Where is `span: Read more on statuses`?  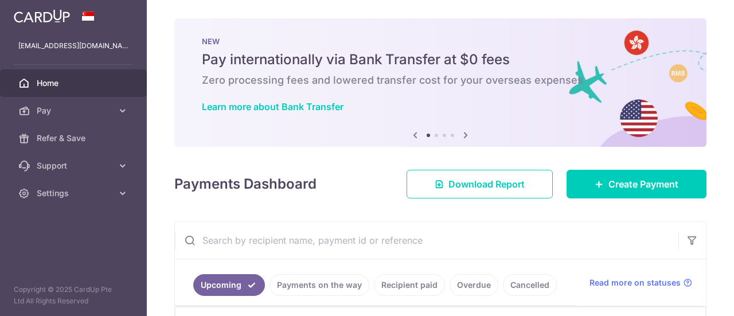
span: Read more on statuses is located at coordinates (635, 283).